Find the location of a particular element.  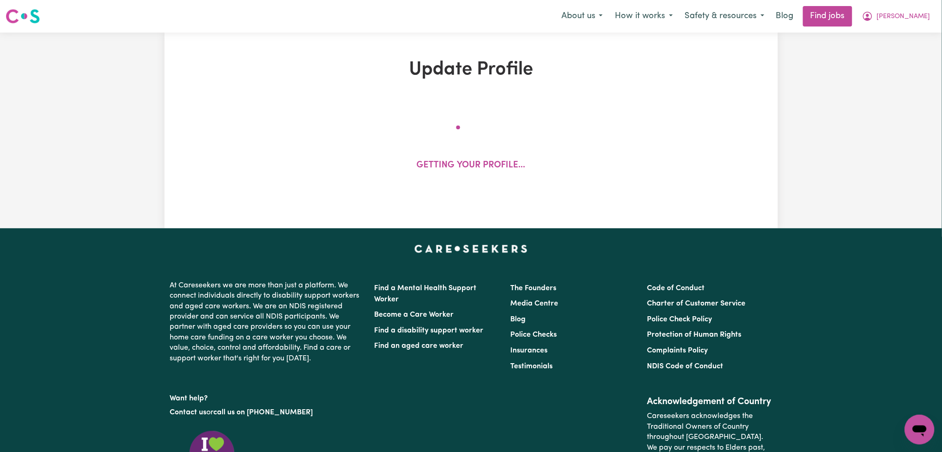

a: Careseekers home page is located at coordinates (471, 249).